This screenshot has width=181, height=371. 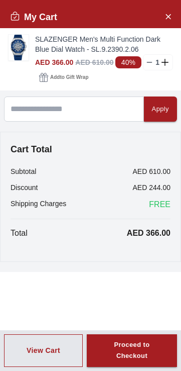 I want to click on p: AED 244.00, so click(x=152, y=187).